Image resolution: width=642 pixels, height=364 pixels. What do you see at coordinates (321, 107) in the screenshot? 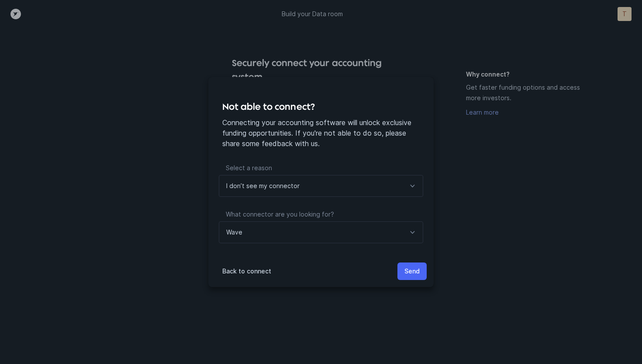
I see `h4: Not able to connect?` at bounding box center [321, 107].